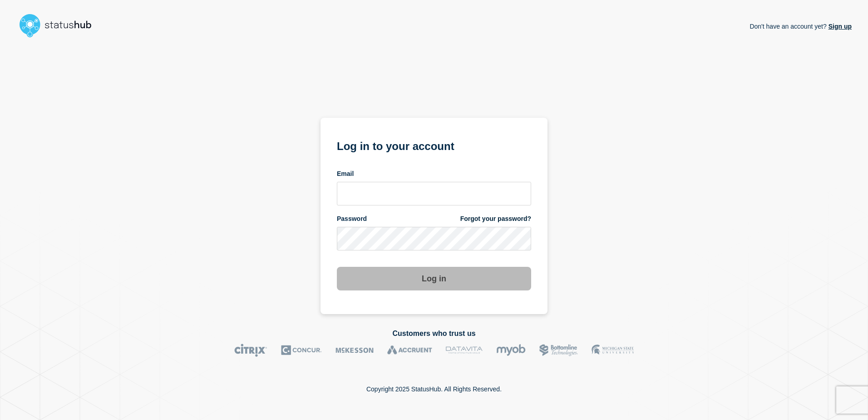 Image resolution: width=868 pixels, height=420 pixels. What do you see at coordinates (59, 26) in the screenshot?
I see `img: StatusHub logo` at bounding box center [59, 26].